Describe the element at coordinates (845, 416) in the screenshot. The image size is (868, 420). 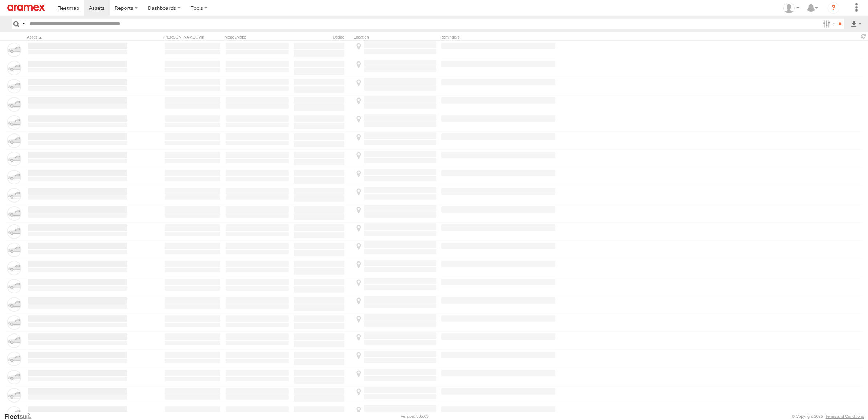
I see `a: Terms and Conditions` at that location.